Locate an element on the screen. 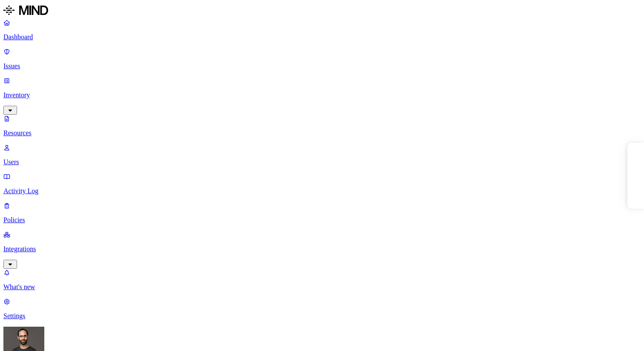 The height and width of the screenshot is (351, 644). a: Dashboard is located at coordinates (322, 30).